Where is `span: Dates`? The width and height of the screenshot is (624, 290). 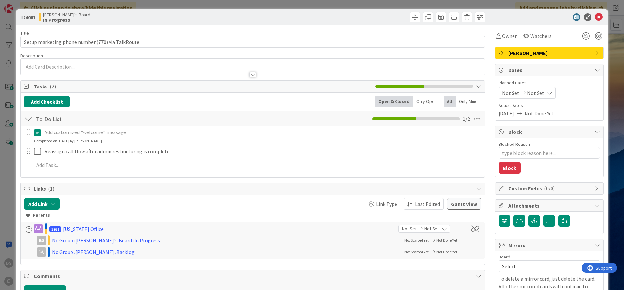 span: Dates is located at coordinates (550, 70).